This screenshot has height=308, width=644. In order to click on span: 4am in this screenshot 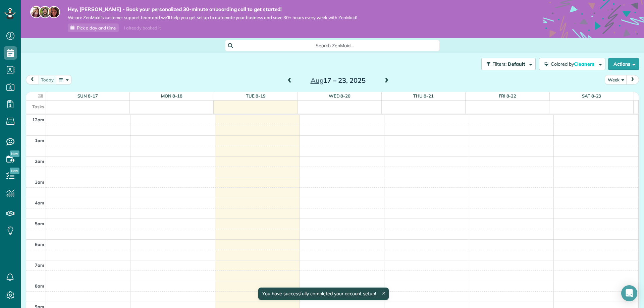, I will do `click(39, 203)`.